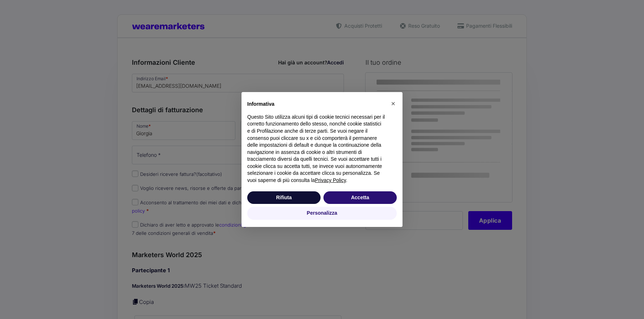  I want to click on h2: Informativa, so click(316, 104).